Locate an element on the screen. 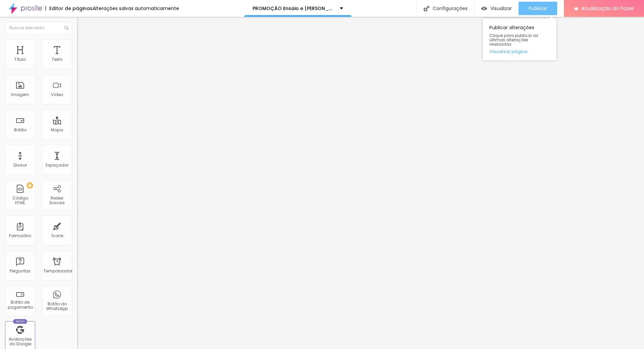  img: view-1.svg is located at coordinates (484, 8).